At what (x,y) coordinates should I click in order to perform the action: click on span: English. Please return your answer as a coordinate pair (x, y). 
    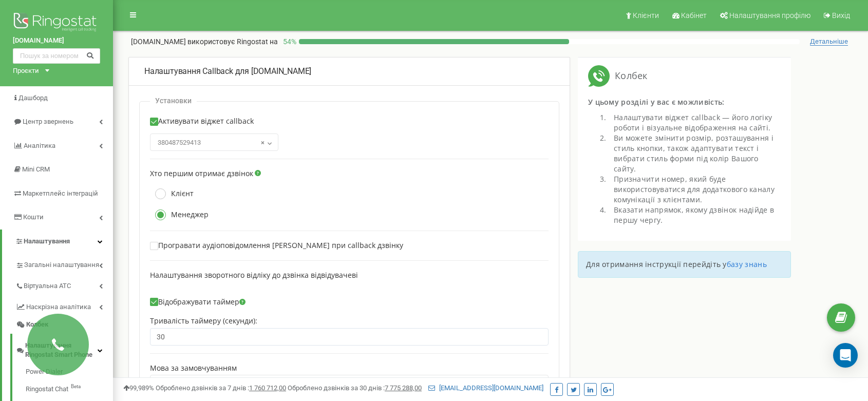
    Looking at the image, I should click on (349, 383).